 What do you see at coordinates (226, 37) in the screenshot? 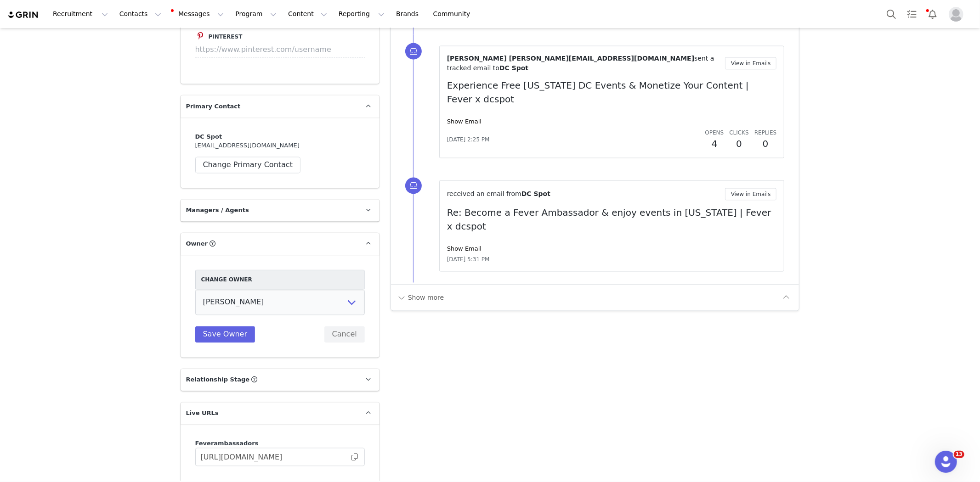
I see `span: Pinterest` at bounding box center [226, 37].